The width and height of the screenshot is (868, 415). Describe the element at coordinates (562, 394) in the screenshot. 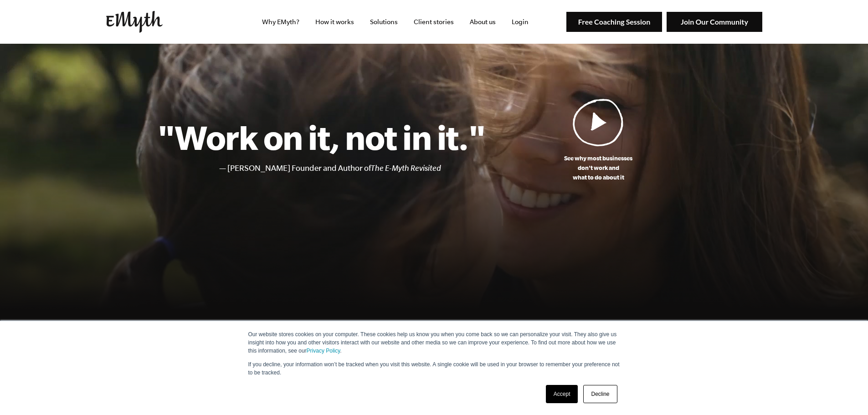

I see `a: Accept` at that location.